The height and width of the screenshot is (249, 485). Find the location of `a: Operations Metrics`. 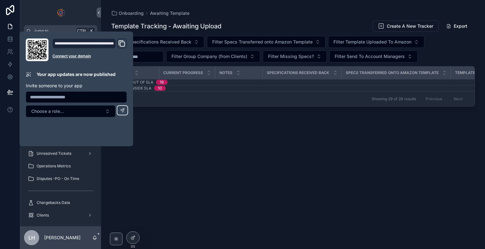

a: Operations Metrics is located at coordinates (61, 166).